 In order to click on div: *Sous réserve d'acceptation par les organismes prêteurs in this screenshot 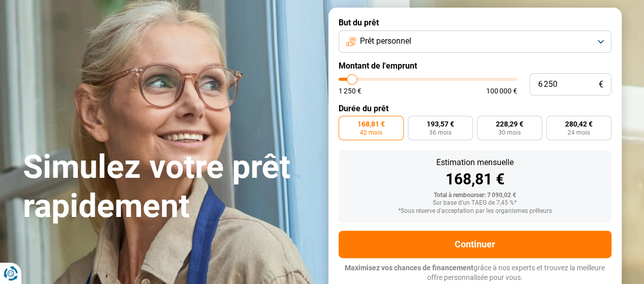, I will do `click(475, 211)`.